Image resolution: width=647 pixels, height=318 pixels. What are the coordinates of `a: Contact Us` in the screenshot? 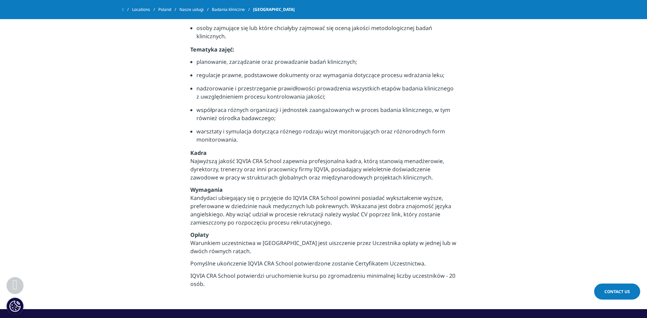 It's located at (617, 291).